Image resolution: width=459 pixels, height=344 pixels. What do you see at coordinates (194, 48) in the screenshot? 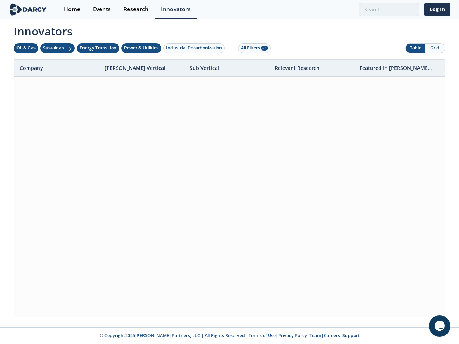
I see `button: Industrial Decarbonization` at bounding box center [194, 48].